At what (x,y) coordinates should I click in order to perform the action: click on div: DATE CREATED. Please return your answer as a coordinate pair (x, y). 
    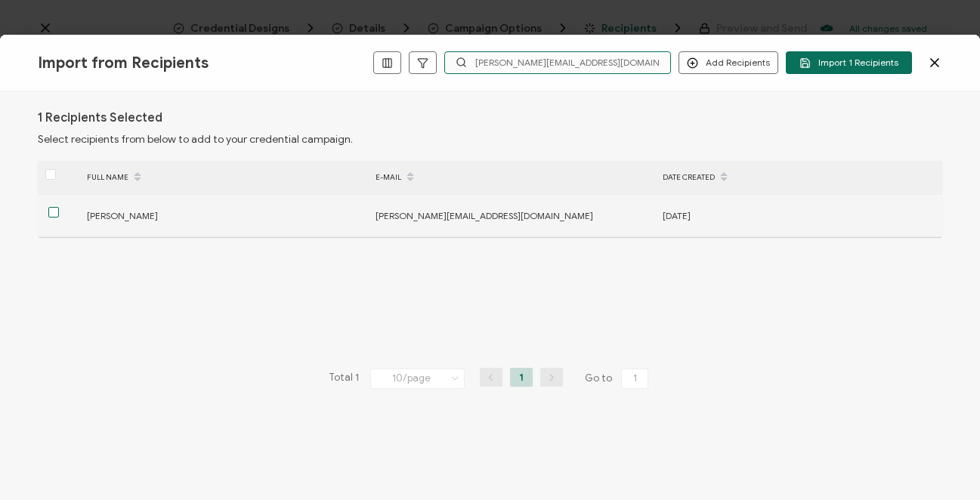
    Looking at the image, I should click on (799, 178).